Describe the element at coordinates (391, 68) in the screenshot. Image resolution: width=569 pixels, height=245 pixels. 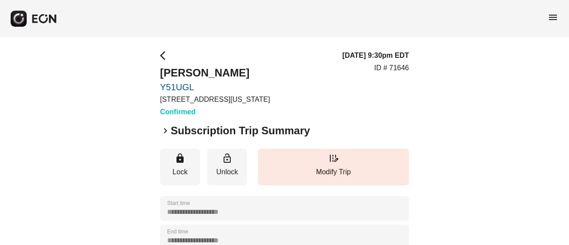
I see `p: ID # 71646` at that location.